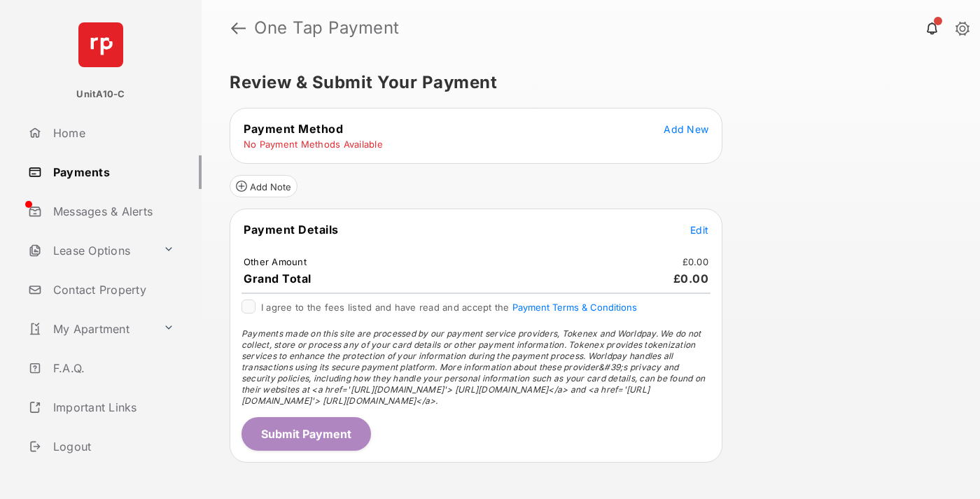 The image size is (980, 499). I want to click on a: Contact Property, so click(112, 290).